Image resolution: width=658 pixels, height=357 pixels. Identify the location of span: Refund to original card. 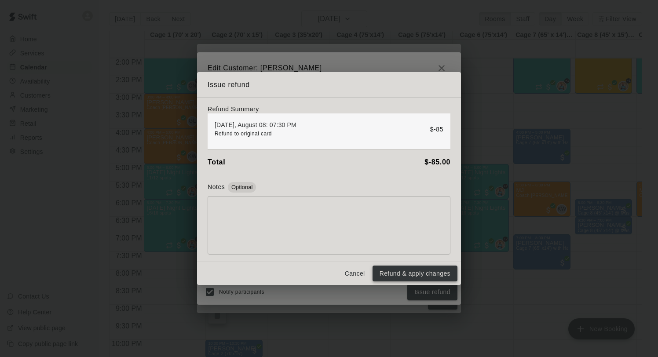
(243, 134).